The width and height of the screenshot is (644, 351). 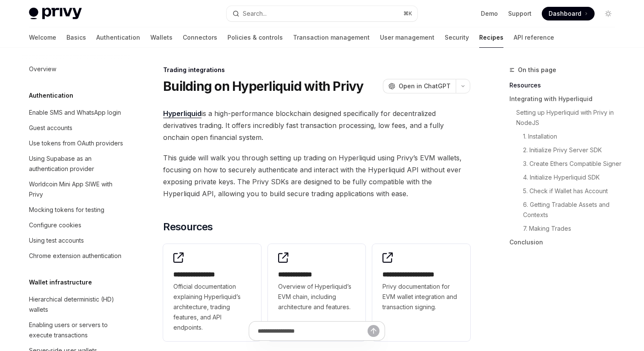 I want to click on a: 5. Check if Wallet has Account, so click(x=572, y=191).